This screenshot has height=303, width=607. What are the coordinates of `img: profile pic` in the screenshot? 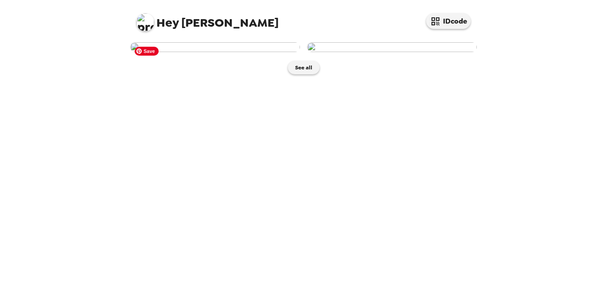 It's located at (145, 22).